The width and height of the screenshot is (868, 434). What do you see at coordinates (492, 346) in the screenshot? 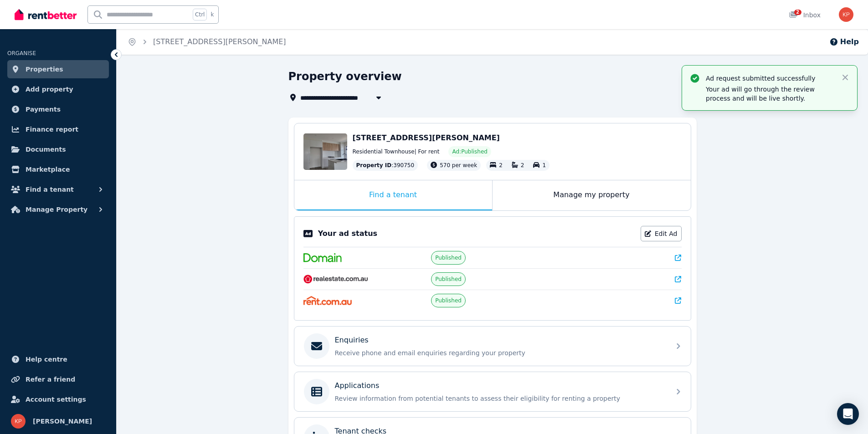
I see `a: EnquiriesReceive phone and email enquiries regarding your property` at bounding box center [492, 346].